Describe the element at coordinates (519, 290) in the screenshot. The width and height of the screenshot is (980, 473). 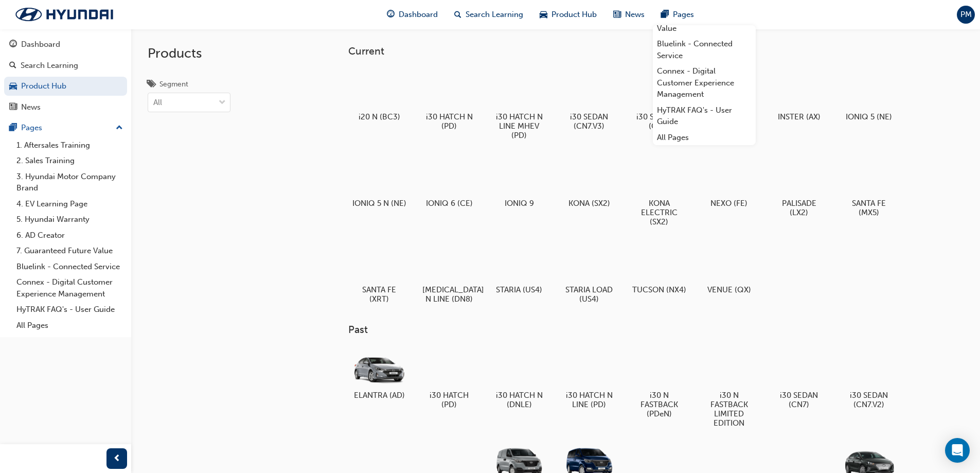
I see `h5: STARIA (US4)` at that location.